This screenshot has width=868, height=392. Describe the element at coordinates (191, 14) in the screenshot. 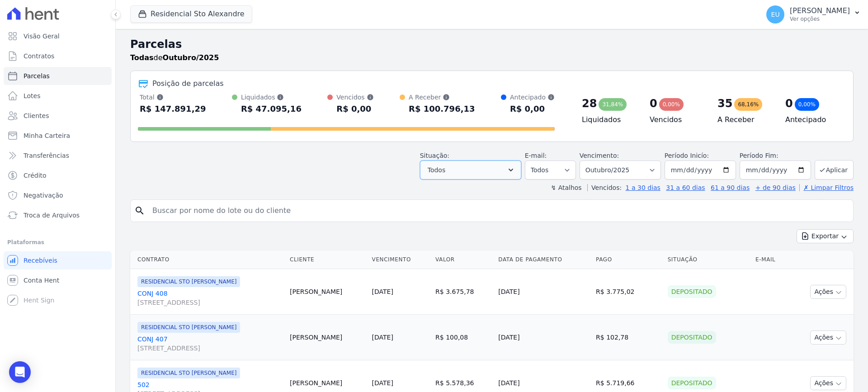

I see `button: Residencial Sto Alexandre` at that location.